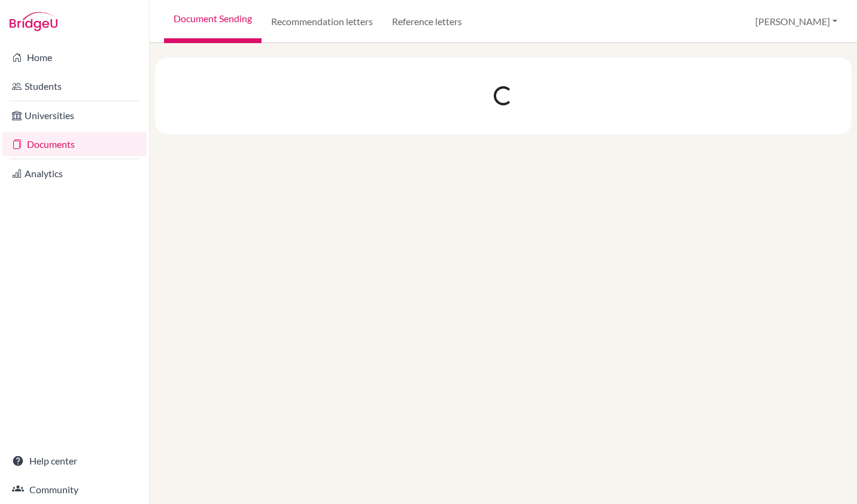 The image size is (857, 504). I want to click on a: Analytics, so click(74, 173).